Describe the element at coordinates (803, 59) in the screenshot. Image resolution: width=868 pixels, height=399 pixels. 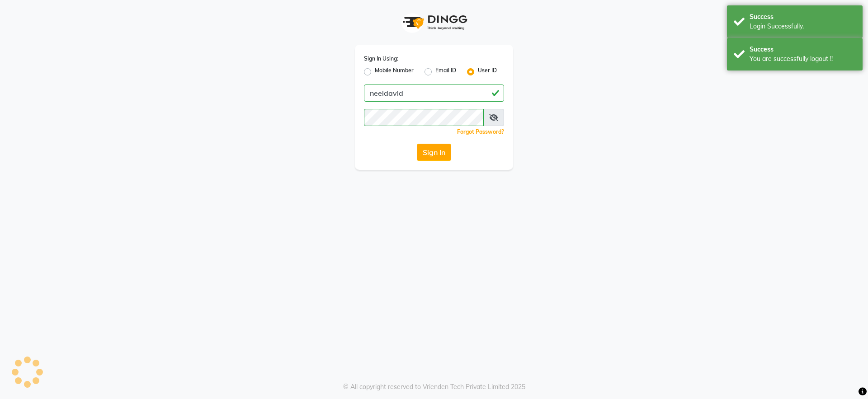
I see `div: You are successfully logout !!` at that location.